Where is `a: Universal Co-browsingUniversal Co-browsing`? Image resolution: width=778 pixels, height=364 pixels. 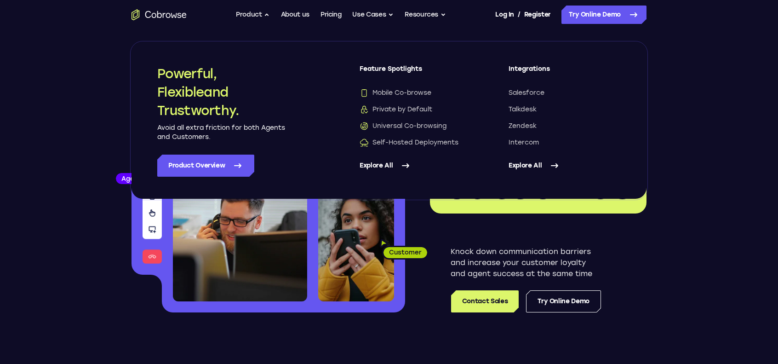 a: Universal Co-browsingUniversal Co-browsing is located at coordinates (416, 126).